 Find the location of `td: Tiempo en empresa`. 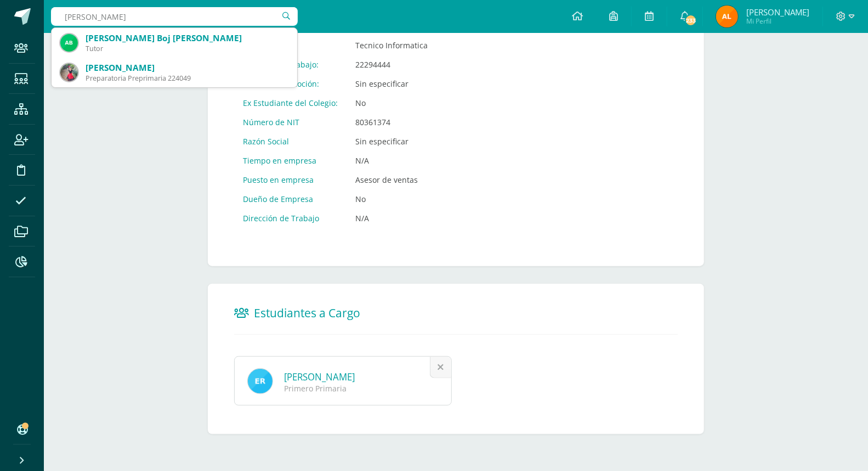

td: Tiempo en empresa is located at coordinates (290, 160).